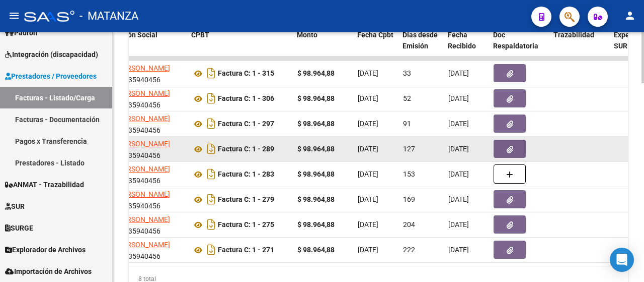 Image resolution: width=644 pixels, height=282 pixels. Describe the element at coordinates (574, 34) in the screenshot. I see `span: Trazabilidad` at that location.